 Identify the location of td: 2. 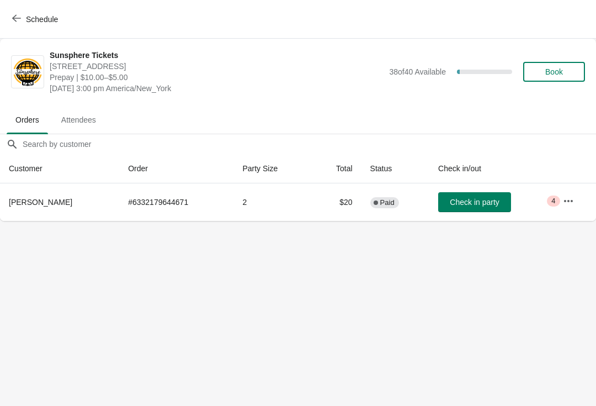
(272, 202).